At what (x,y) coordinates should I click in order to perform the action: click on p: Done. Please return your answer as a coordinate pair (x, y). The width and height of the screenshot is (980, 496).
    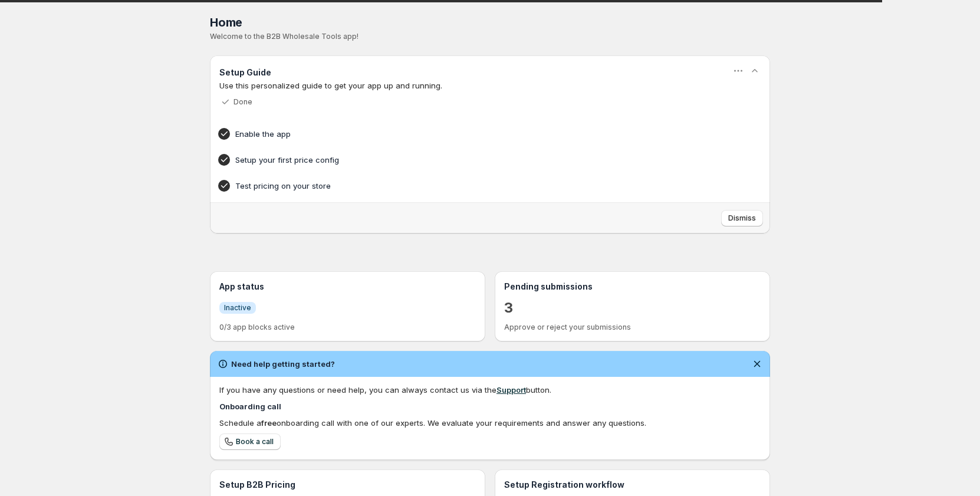
    Looking at the image, I should click on (242, 102).